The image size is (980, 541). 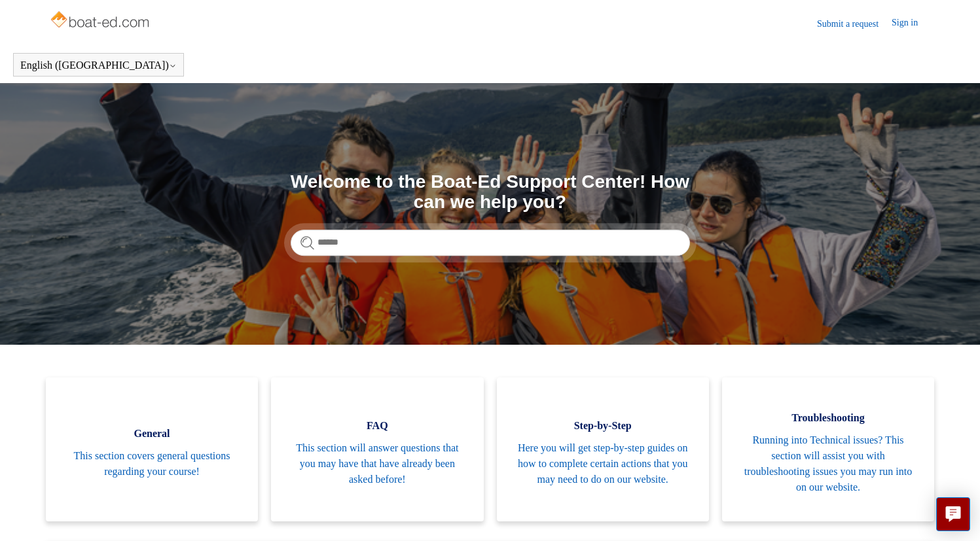 I want to click on h1: Welcome to the Boat-Ed Support Center! How can we help you?, so click(x=490, y=192).